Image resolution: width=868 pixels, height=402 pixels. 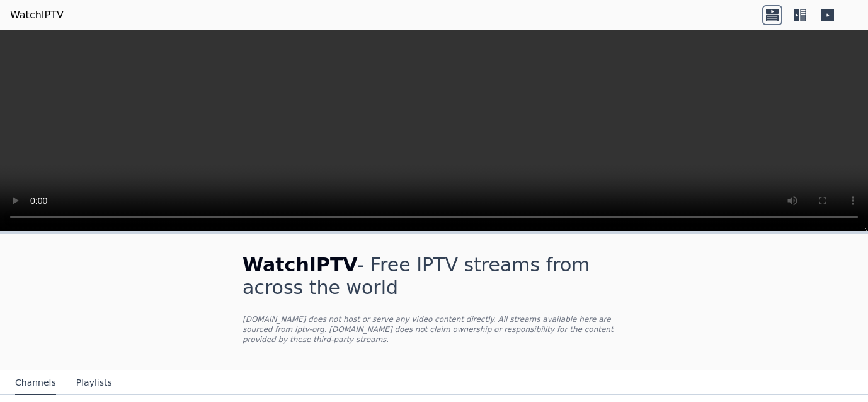 I want to click on button: Channels, so click(x=35, y=382).